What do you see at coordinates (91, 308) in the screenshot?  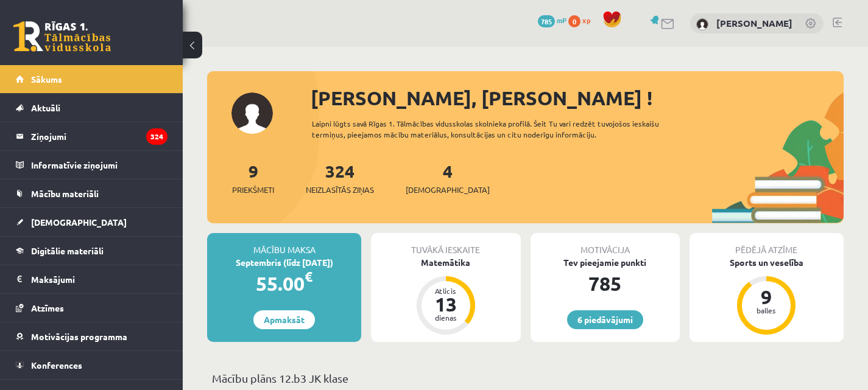 I see `a: Atzīmes` at bounding box center [91, 308].